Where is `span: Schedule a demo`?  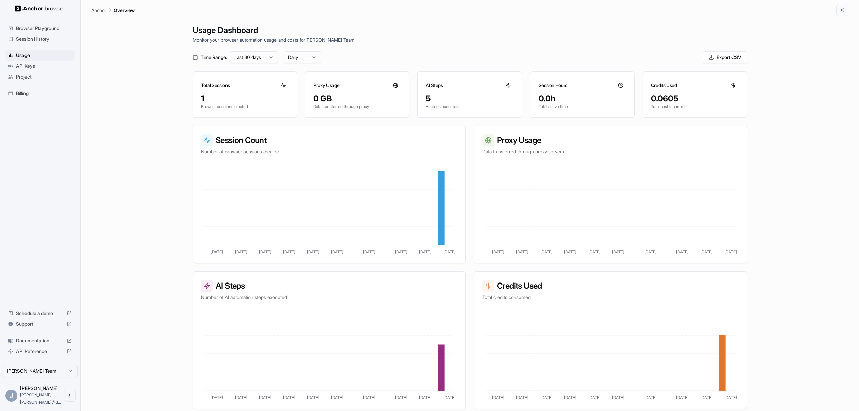 span: Schedule a demo is located at coordinates (40, 314).